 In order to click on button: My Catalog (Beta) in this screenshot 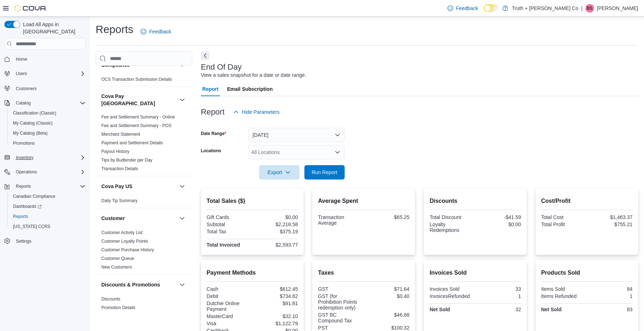, I will do `click(48, 133)`.